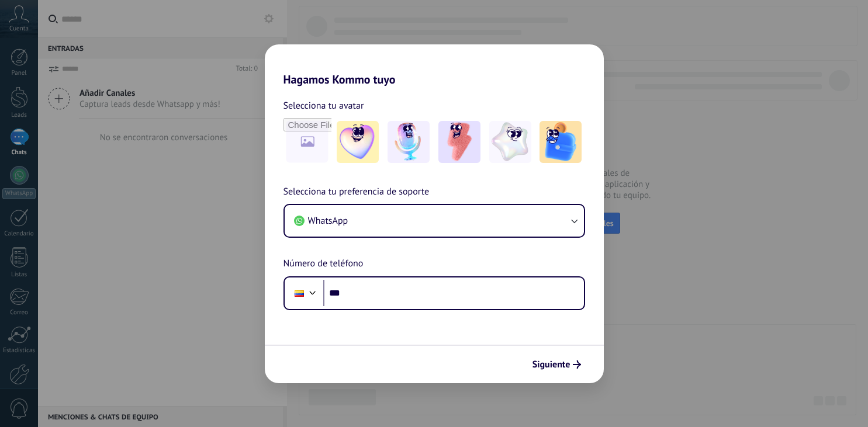  Describe the element at coordinates (434, 65) in the screenshot. I see `h2: Hagamos Kommo tuyo` at that location.